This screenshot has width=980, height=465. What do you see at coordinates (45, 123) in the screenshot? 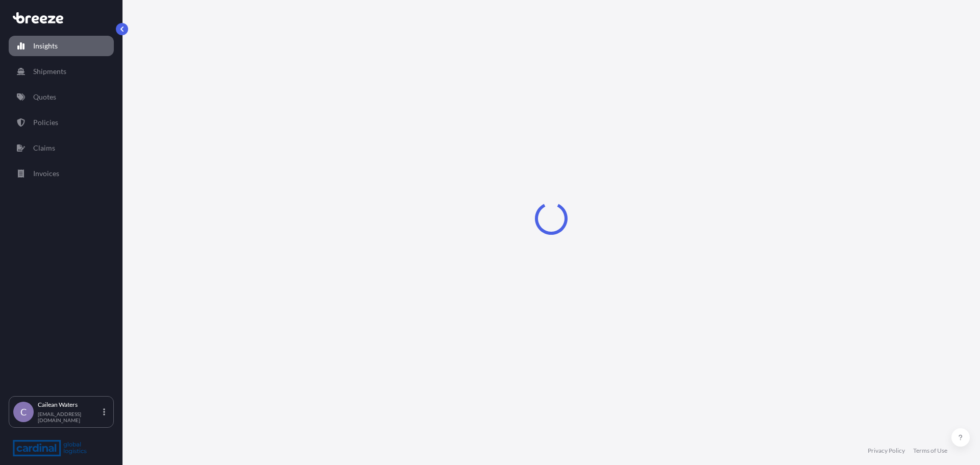
I see `p: Policies` at bounding box center [45, 123].